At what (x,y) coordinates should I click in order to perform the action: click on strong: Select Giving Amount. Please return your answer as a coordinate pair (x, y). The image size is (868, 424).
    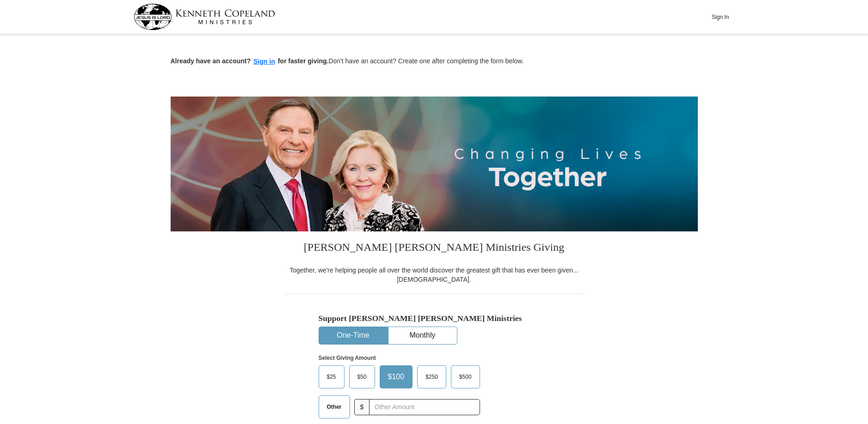
    Looking at the image, I should click on (348, 358).